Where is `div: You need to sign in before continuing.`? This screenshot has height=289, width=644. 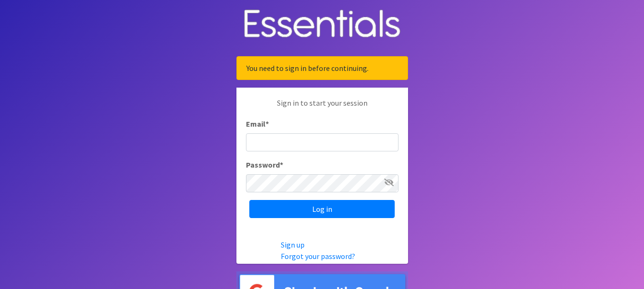 div: You need to sign in before continuing. is located at coordinates (322, 68).